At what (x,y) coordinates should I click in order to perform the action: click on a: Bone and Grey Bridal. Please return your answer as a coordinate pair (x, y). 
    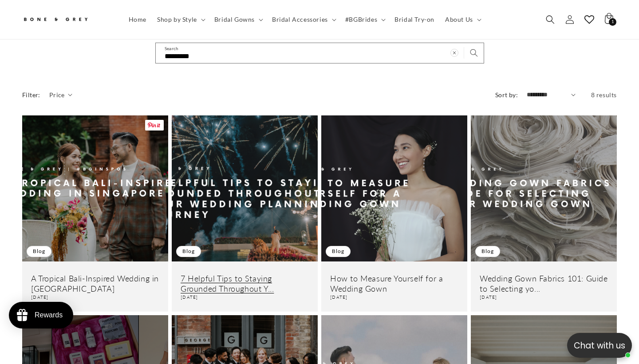
    Looking at the image, I should click on (66, 20).